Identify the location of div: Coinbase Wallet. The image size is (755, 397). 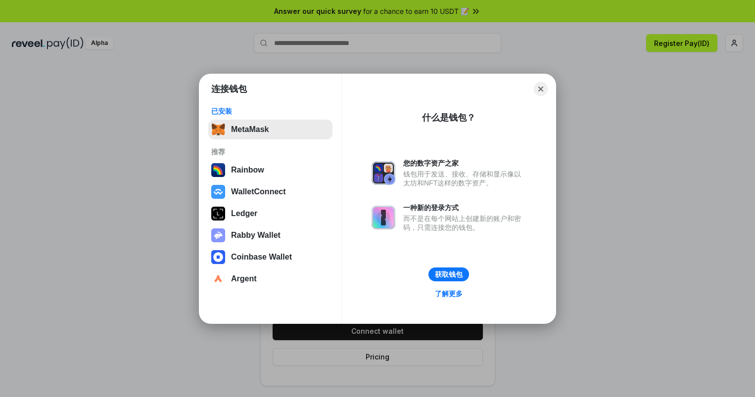
(261, 257).